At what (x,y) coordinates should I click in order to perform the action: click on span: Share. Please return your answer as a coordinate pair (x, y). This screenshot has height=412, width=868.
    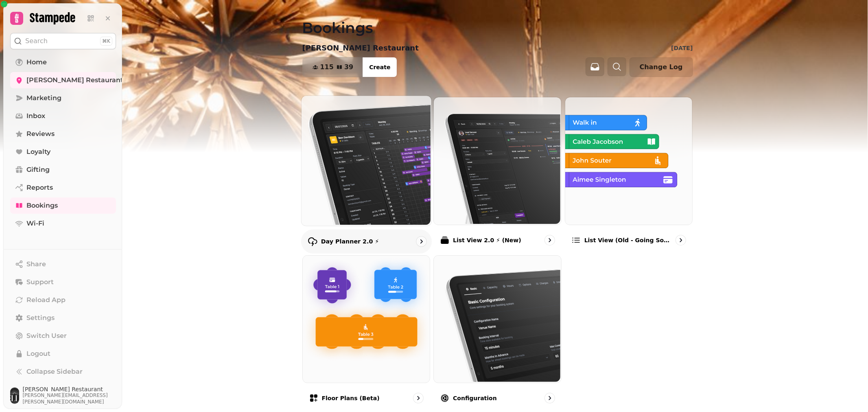
    Looking at the image, I should click on (36, 264).